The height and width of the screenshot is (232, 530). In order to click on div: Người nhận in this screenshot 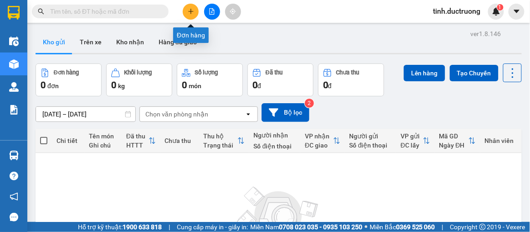, I will do `click(275, 135)`.